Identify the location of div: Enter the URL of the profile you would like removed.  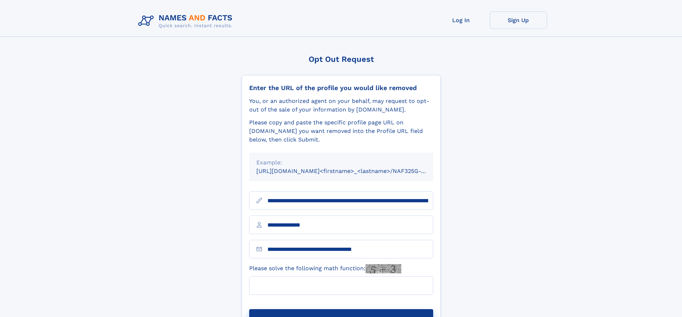
(341, 88).